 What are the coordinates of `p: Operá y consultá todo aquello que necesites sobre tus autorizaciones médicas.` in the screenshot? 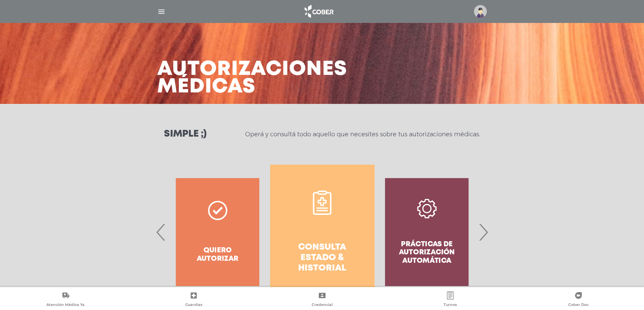 It's located at (362, 134).